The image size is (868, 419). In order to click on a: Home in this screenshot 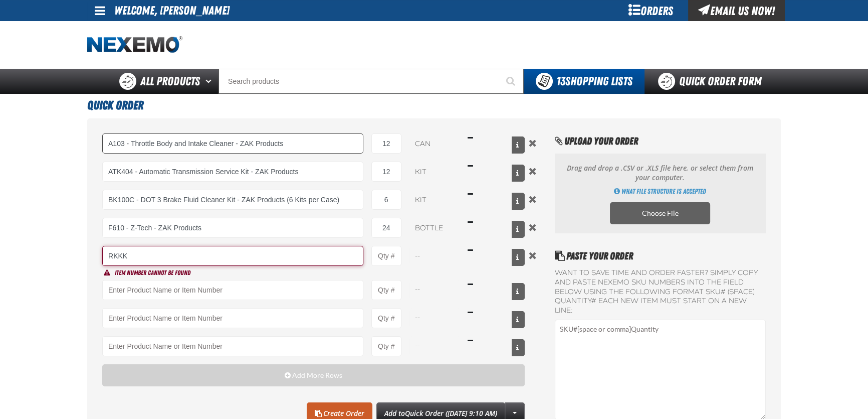, I will do `click(135, 45)`.